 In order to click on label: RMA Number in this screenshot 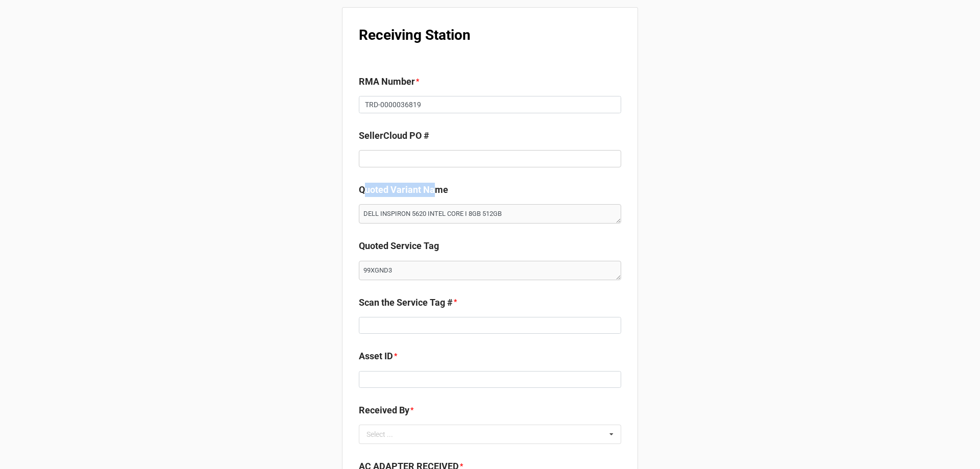, I will do `click(387, 82)`.